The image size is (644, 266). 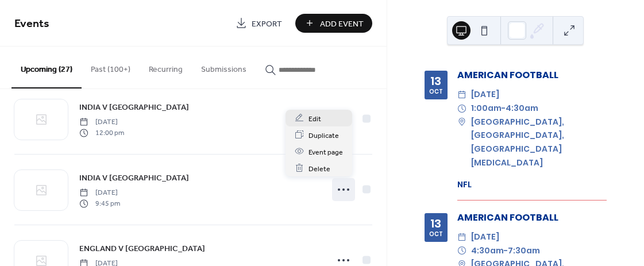 What do you see at coordinates (486, 108) in the screenshot?
I see `span: 1:00am` at bounding box center [486, 108].